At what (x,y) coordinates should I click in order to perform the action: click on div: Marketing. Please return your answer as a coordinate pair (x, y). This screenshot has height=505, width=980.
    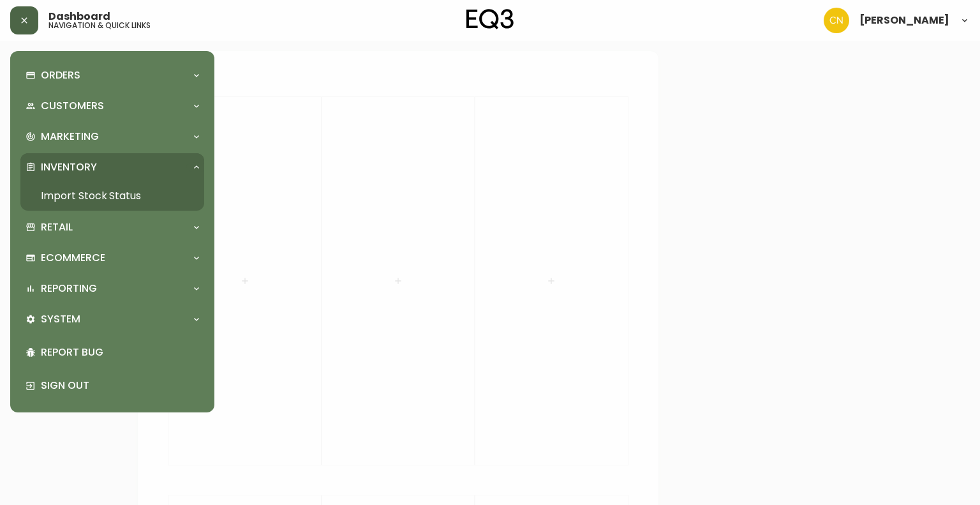
    Looking at the image, I should click on (113, 137).